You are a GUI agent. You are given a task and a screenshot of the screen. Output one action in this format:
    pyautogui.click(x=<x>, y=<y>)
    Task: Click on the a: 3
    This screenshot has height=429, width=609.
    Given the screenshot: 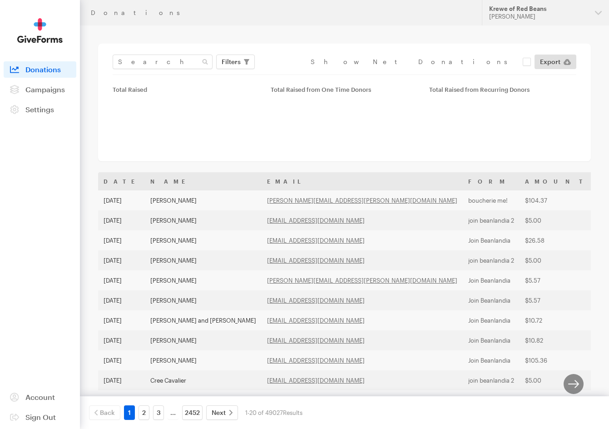 What is the action you would take?
    pyautogui.click(x=158, y=412)
    